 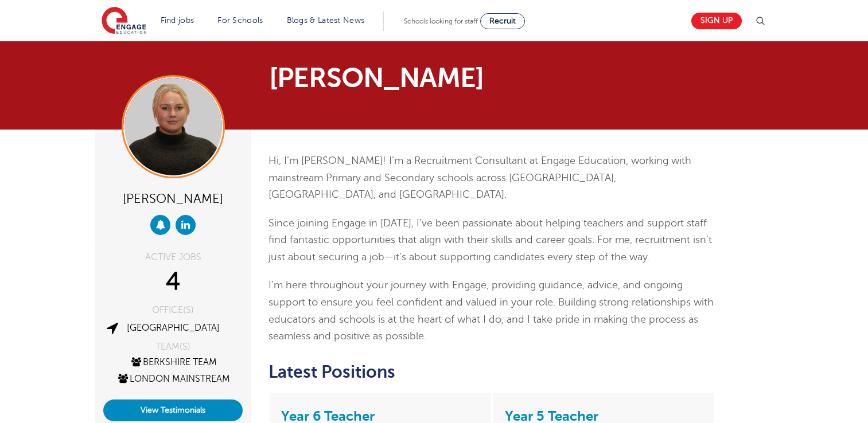 I want to click on div: ACTIVE JOBS, so click(x=172, y=257).